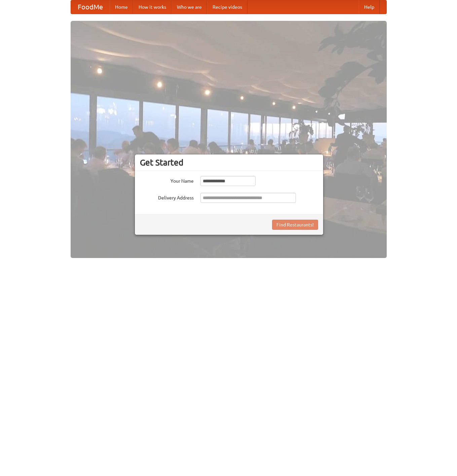  I want to click on a: FoodMe, so click(90, 7).